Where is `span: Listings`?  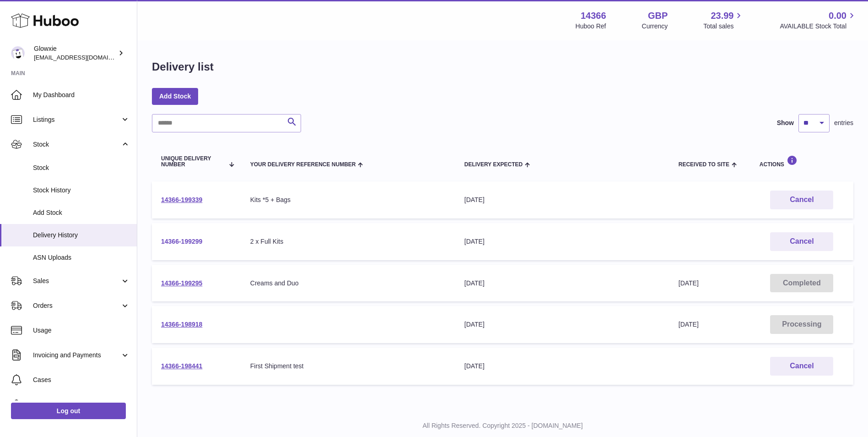
span: Listings is located at coordinates (76, 120).